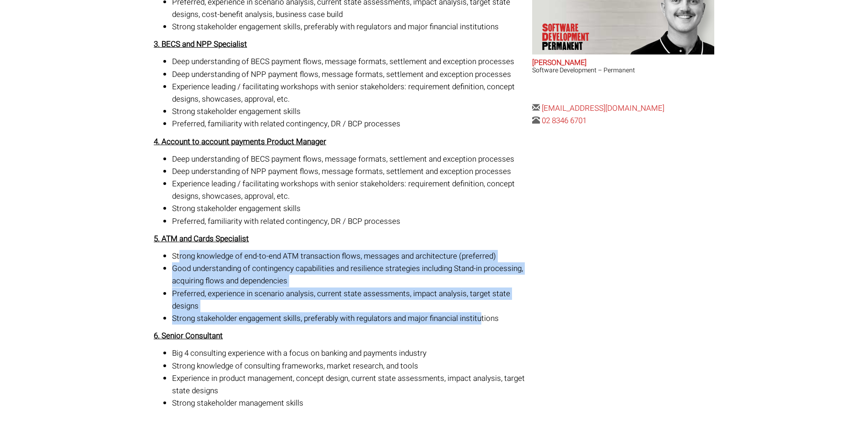 Image resolution: width=868 pixels, height=423 pixels. What do you see at coordinates (623, 70) in the screenshot?
I see `h3: Software Development – Permanent` at bounding box center [623, 70].